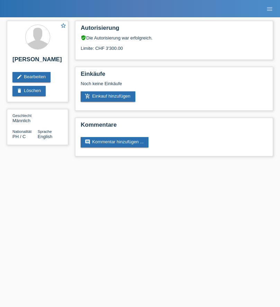  I want to click on i: edit, so click(19, 77).